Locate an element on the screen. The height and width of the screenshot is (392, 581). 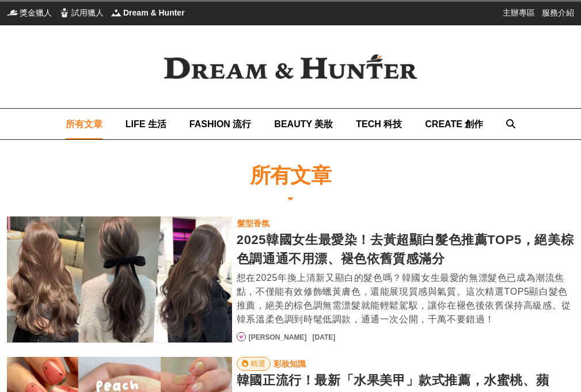
a: Avatar is located at coordinates (241, 337).